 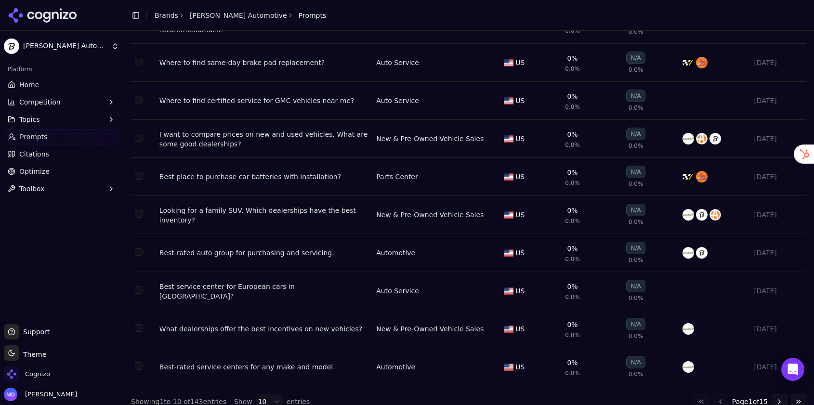 What do you see at coordinates (264, 101) in the screenshot?
I see `a: Where to find certified service for GMC vehicles near me?` at bounding box center [264, 101].